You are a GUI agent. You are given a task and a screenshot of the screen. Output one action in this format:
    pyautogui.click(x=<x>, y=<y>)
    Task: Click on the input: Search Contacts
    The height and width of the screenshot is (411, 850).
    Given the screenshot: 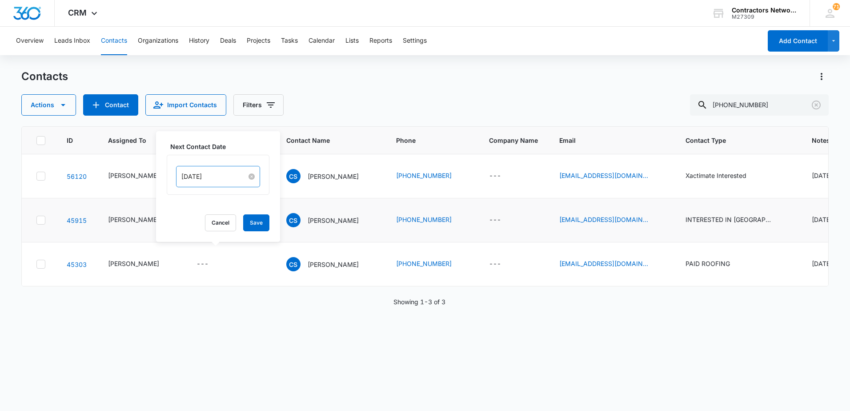 What is the action you would take?
    pyautogui.click(x=759, y=105)
    